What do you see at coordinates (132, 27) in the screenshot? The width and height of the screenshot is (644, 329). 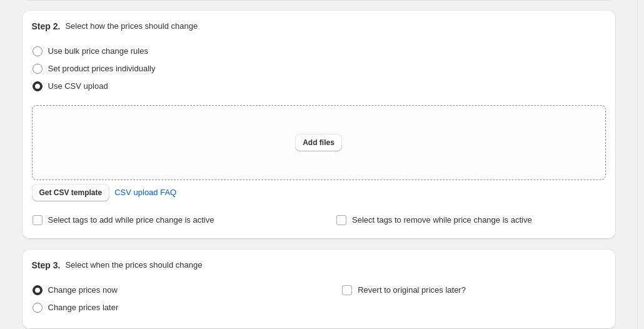 I see `p: Select how the prices should change` at bounding box center [132, 27].